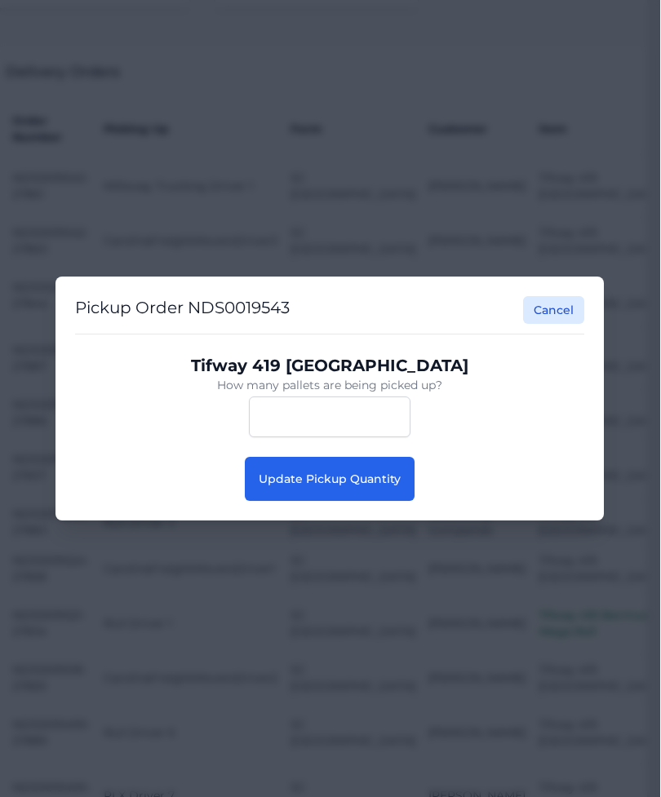 This screenshot has width=661, height=797. Describe the element at coordinates (330, 479) in the screenshot. I see `span: Update Pickup Quantity` at that location.